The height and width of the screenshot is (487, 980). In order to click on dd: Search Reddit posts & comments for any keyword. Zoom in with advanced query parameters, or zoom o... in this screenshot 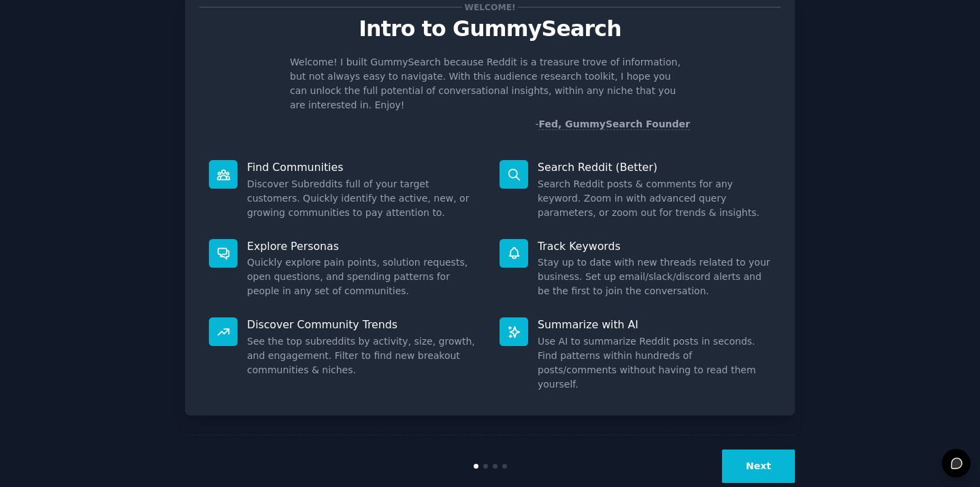, I will do `click(654, 198)`.